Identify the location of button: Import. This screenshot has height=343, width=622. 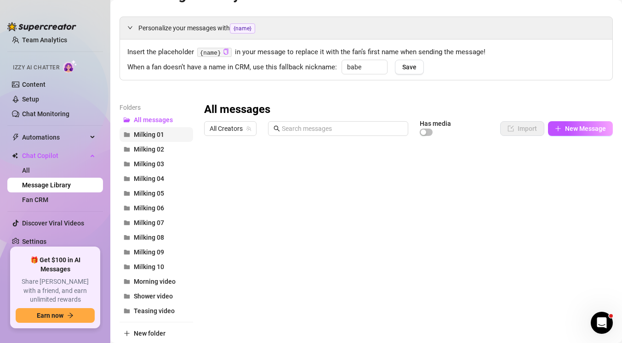
(522, 129).